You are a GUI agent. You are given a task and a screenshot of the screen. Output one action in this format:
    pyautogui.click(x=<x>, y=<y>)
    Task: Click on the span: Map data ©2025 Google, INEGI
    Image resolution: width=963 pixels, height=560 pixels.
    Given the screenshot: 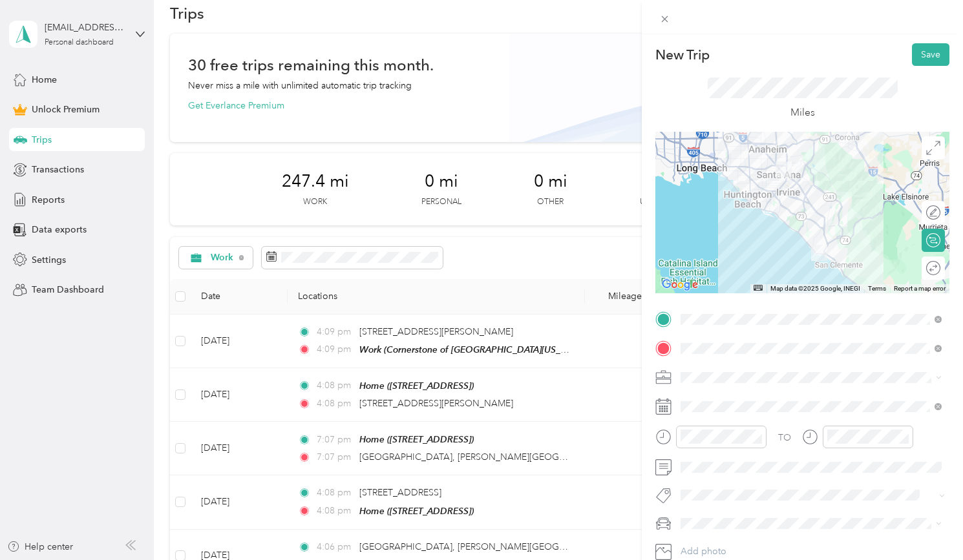 What is the action you would take?
    pyautogui.click(x=815, y=288)
    